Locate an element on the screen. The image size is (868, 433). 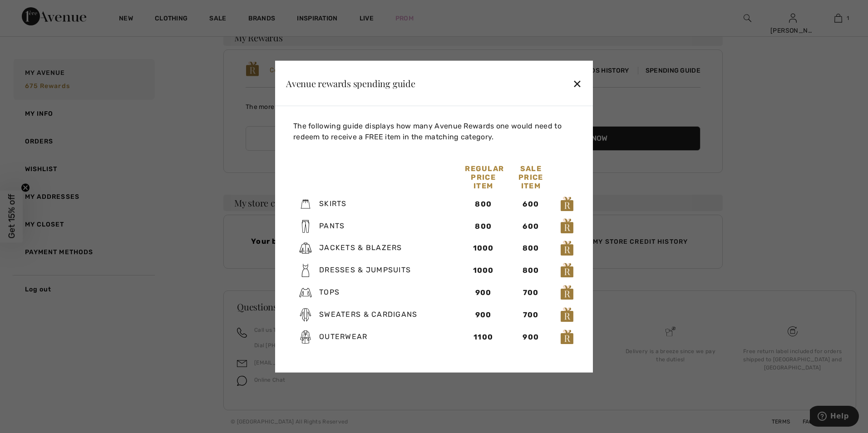
span: Pants is located at coordinates (332, 225).